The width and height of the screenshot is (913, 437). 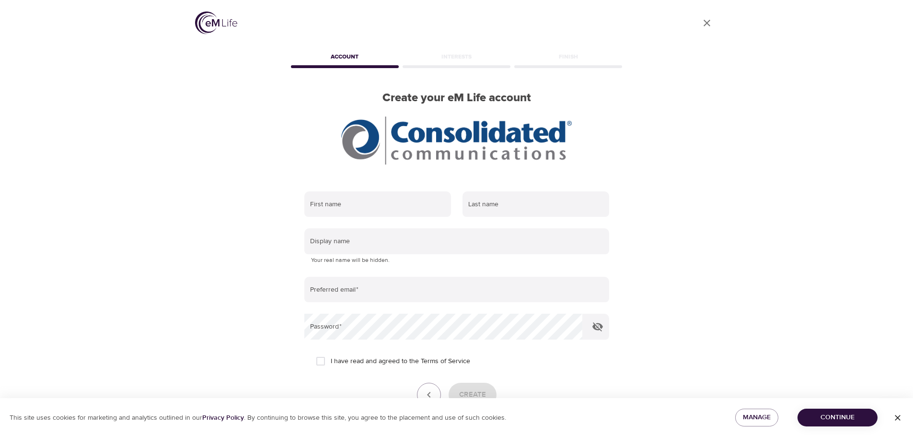 What do you see at coordinates (757, 417) in the screenshot?
I see `span: Manage` at bounding box center [757, 417].